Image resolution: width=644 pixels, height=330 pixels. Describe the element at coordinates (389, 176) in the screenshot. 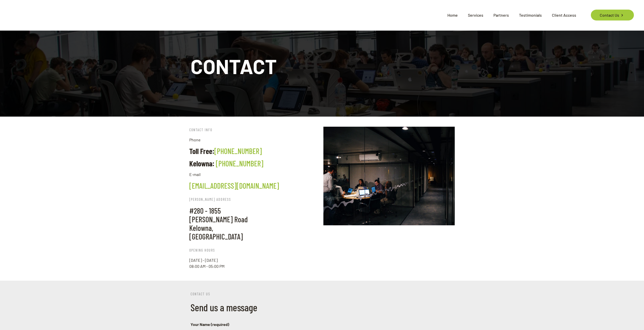

I see `img: contact-us1` at that location.